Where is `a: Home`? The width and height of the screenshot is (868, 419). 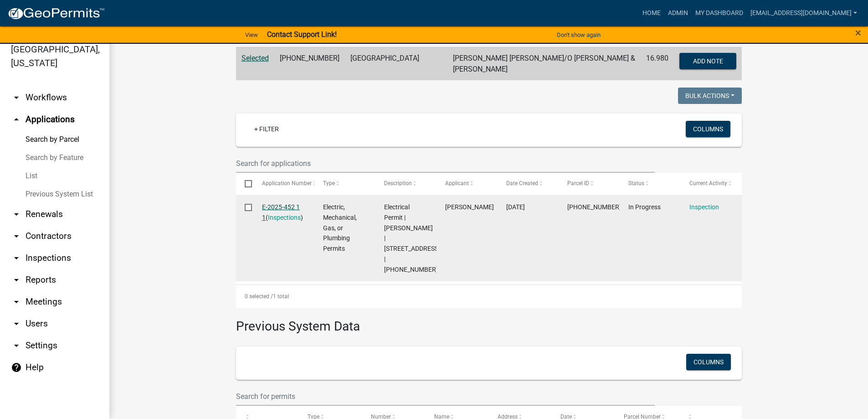
a: Home is located at coordinates (651, 13).